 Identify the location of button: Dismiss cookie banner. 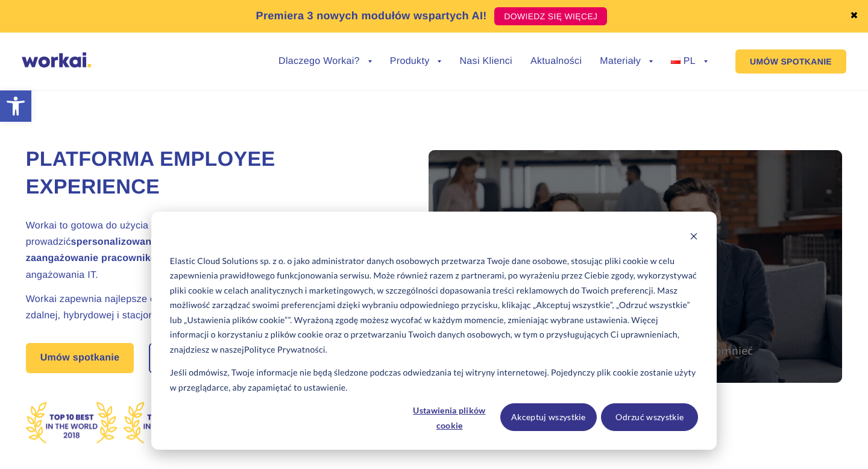
(694, 237).